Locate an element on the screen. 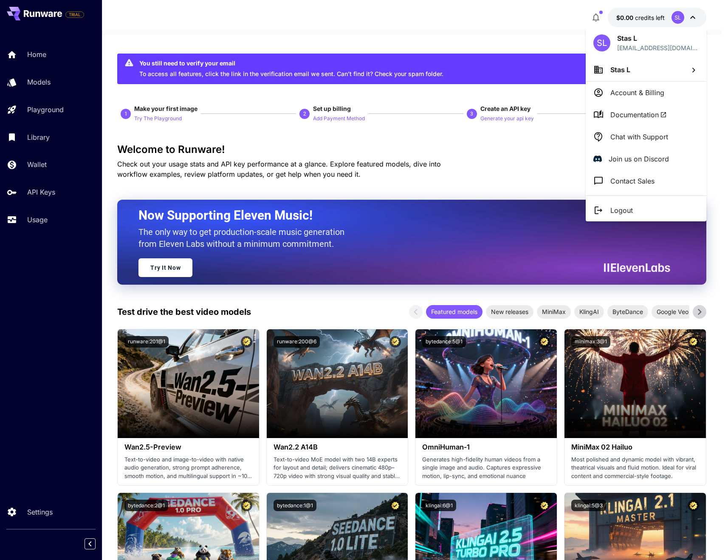 The width and height of the screenshot is (728, 560). div: SL is located at coordinates (602, 43).